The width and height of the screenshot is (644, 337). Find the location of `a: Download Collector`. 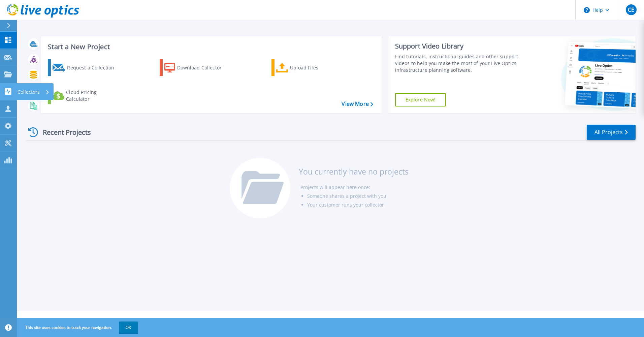

a: Download Collector is located at coordinates (197, 68).